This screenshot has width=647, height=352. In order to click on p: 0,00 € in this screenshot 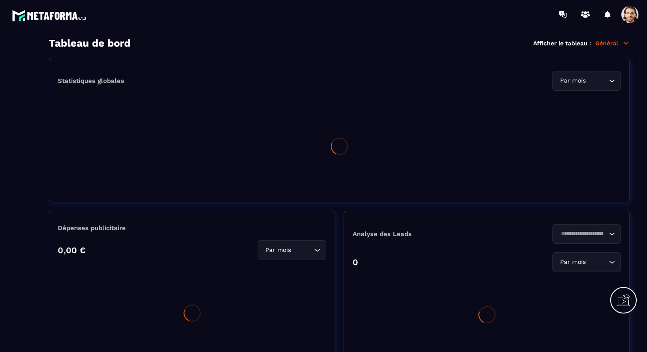, I will do `click(71, 250)`.